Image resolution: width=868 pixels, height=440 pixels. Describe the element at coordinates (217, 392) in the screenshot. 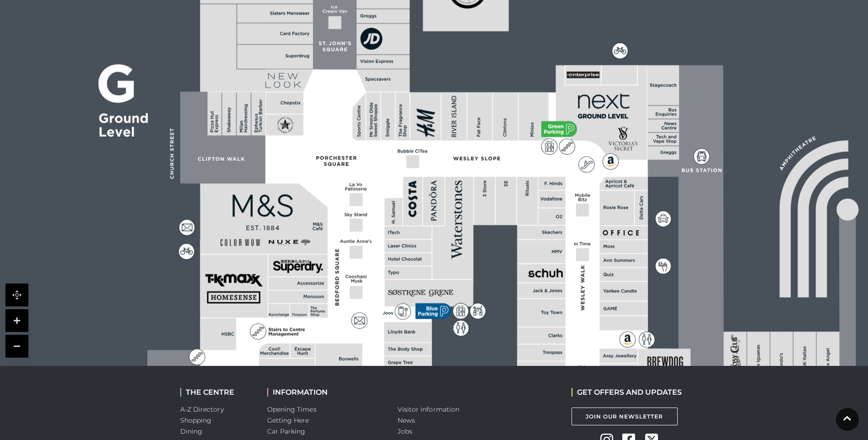

I see `h2: THE CENTRE` at that location.